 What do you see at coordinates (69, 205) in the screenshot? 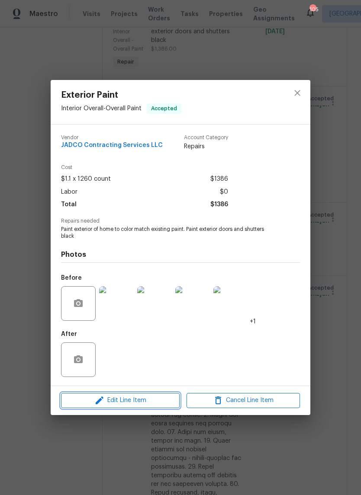
I see `span: Total` at bounding box center [69, 205].